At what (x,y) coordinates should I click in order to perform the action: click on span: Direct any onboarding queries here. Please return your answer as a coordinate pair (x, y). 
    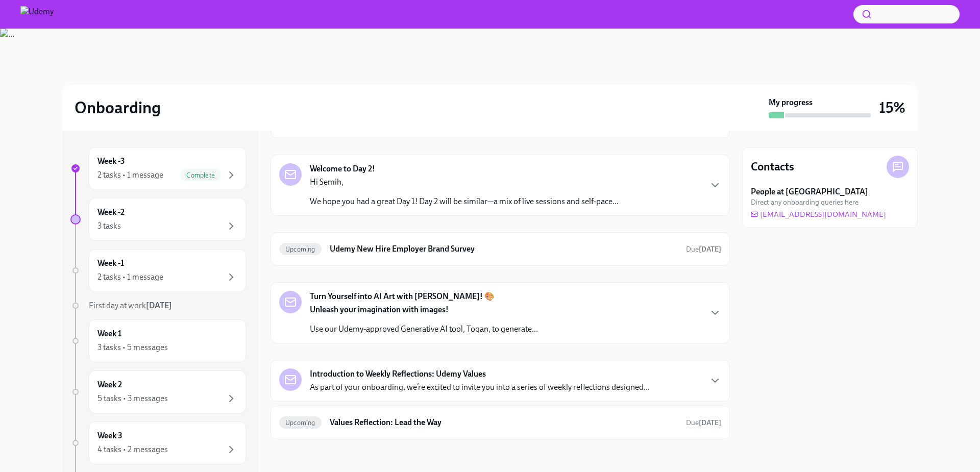
    Looking at the image, I should click on (804, 202).